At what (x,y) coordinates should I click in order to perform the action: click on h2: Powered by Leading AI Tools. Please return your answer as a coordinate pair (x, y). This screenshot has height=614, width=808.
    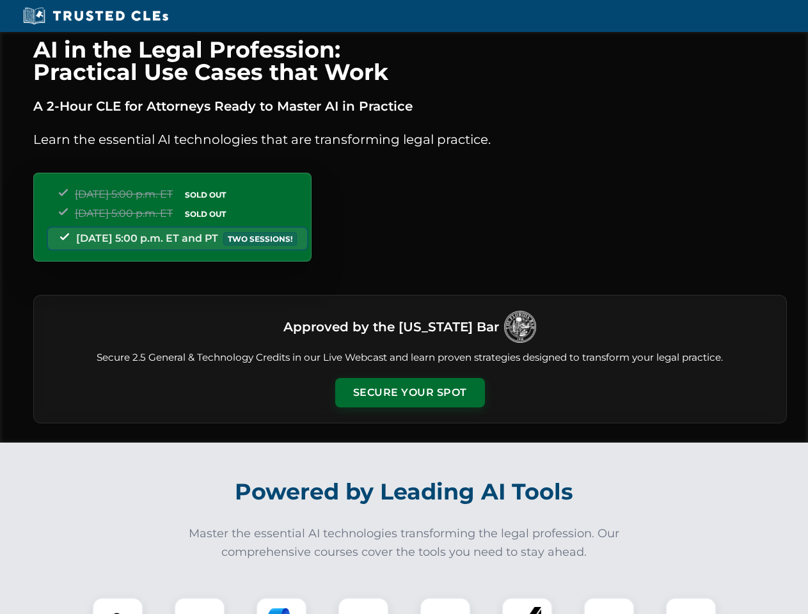
    Looking at the image, I should click on (404, 492).